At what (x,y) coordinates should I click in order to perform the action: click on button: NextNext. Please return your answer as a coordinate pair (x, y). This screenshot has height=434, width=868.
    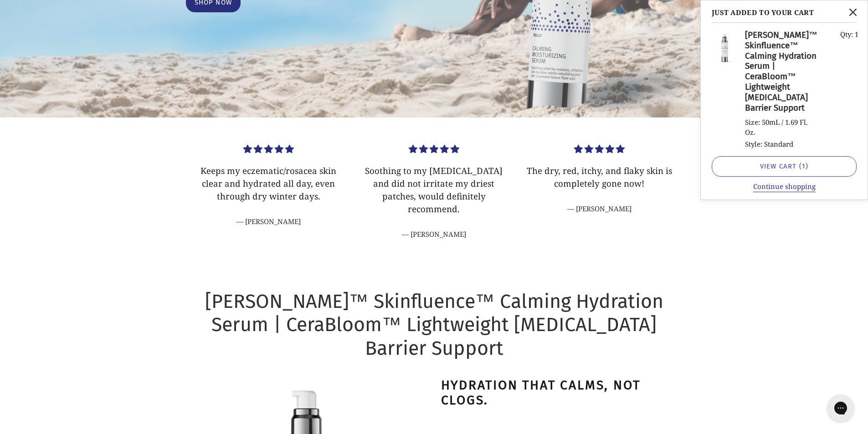
    Looking at the image, I should click on (146, 150).